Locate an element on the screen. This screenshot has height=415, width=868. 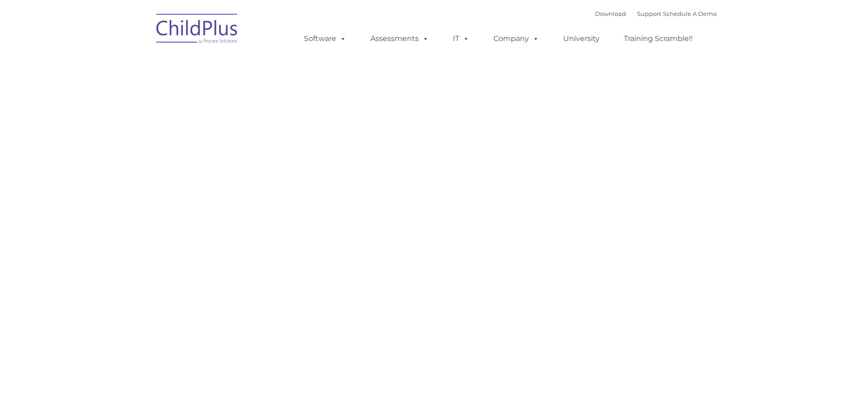
a: Download is located at coordinates (611, 13).